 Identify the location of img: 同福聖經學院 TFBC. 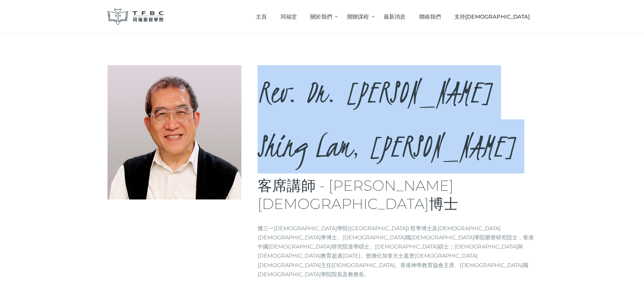
(136, 17).